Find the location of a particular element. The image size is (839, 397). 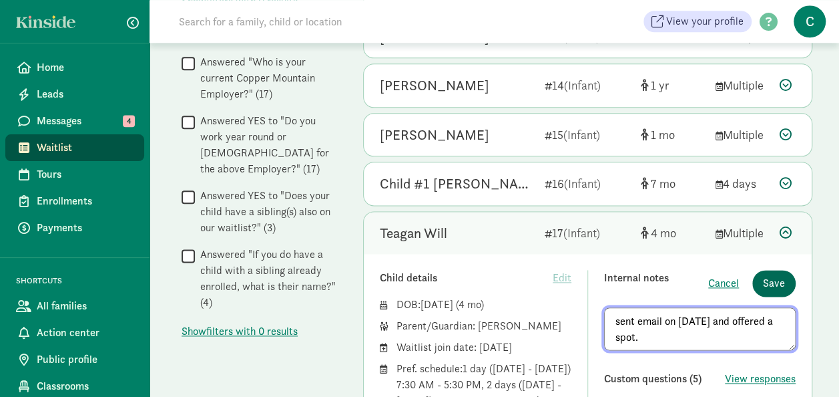

span: Home is located at coordinates (85, 67).